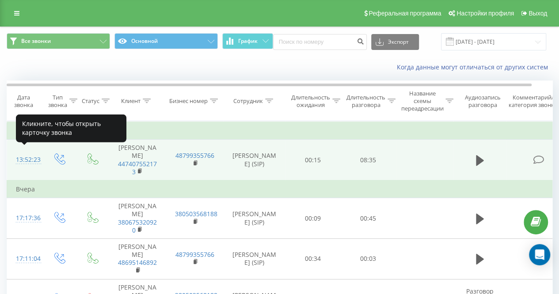 Image resolution: width=559 pixels, height=294 pixels. What do you see at coordinates (137, 226) in the screenshot?
I see `a: 380675320920` at bounding box center [137, 226].